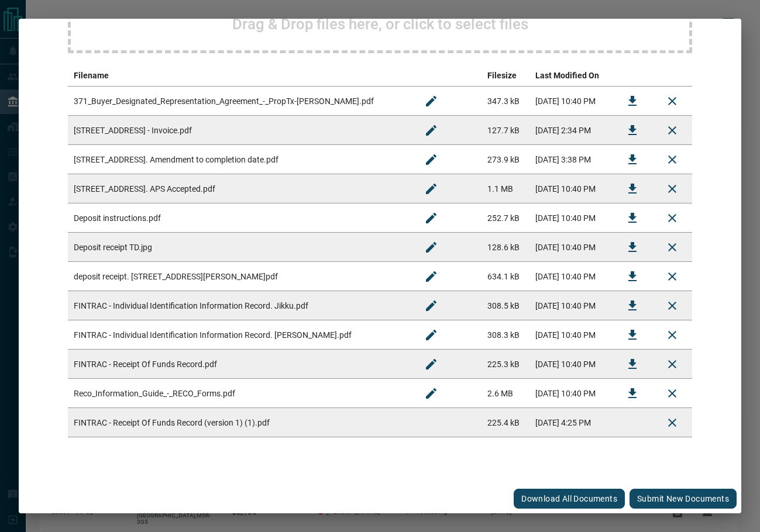 This screenshot has width=760, height=532. Describe the element at coordinates (240, 75) in the screenshot. I see `th: Filename` at that location.